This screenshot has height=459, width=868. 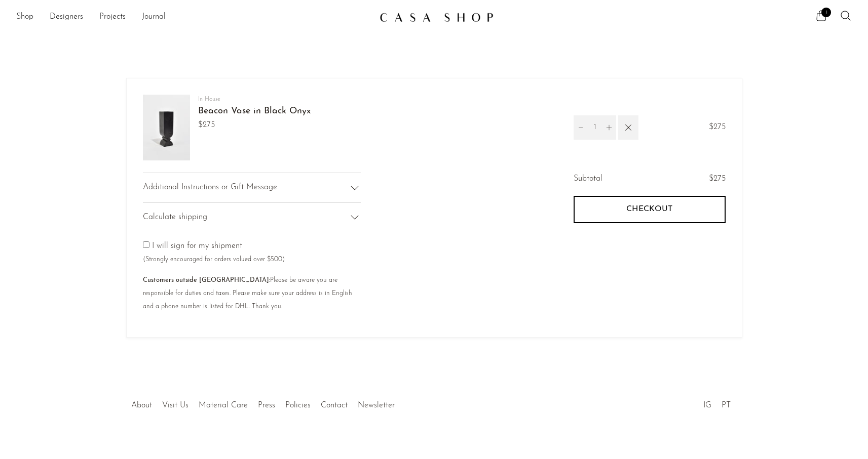 What do you see at coordinates (193, 17) in the screenshot?
I see `nav: Desktop navigation` at bounding box center [193, 17].